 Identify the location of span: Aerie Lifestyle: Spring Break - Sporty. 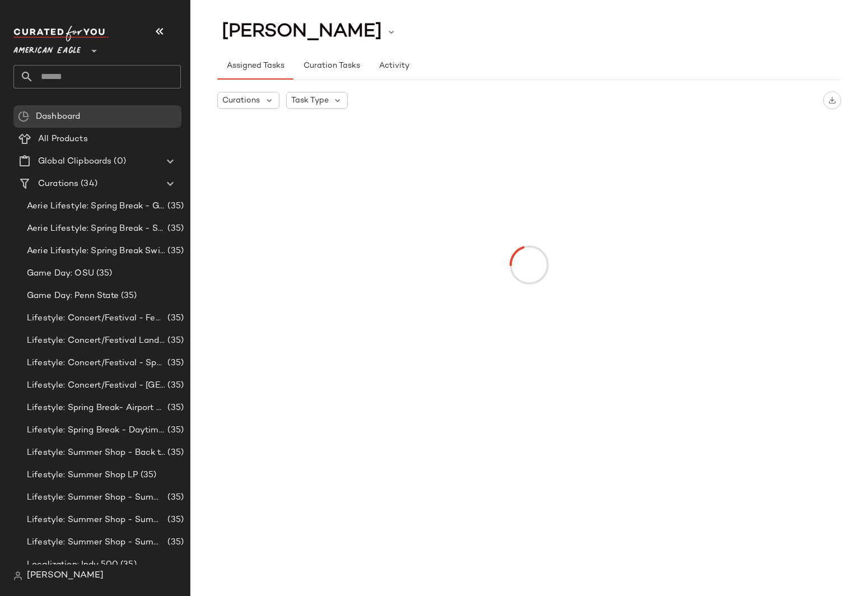
(96, 229).